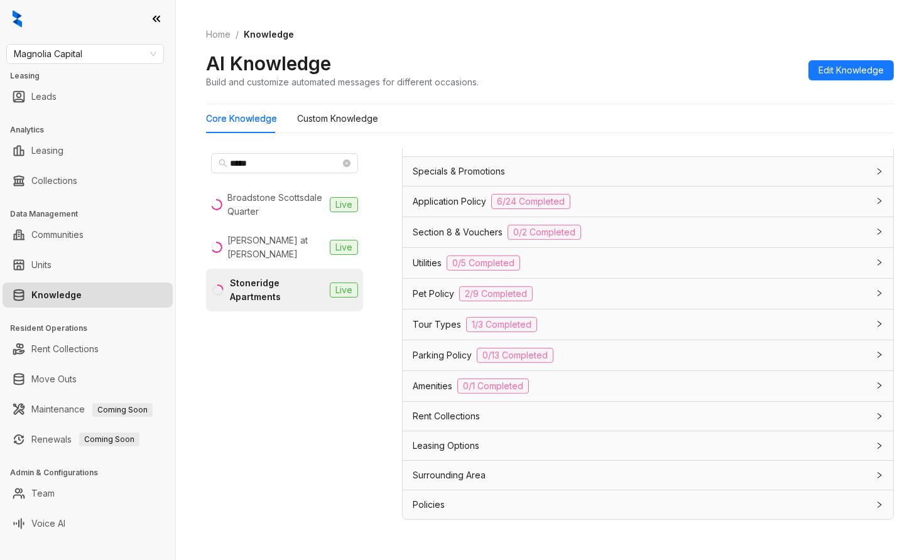 The image size is (924, 560). I want to click on button: Edit Knowledge, so click(851, 71).